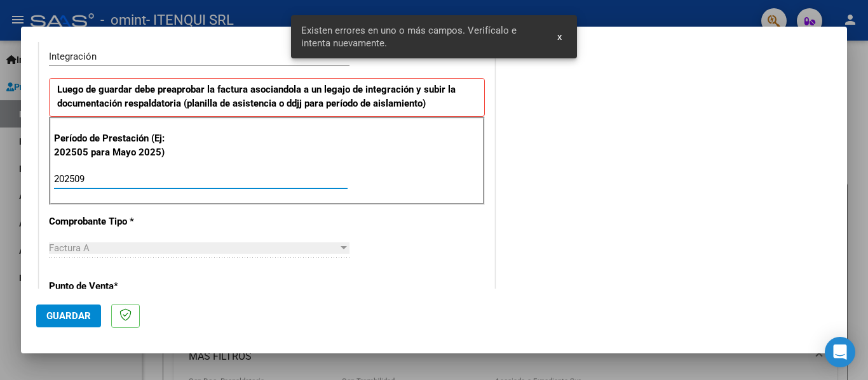  What do you see at coordinates (256, 97) in the screenshot?
I see `strong: Luego de guardar debe preaprobar la factura asociandola a un legajo de integración y subir la doc...` at bounding box center [256, 97].